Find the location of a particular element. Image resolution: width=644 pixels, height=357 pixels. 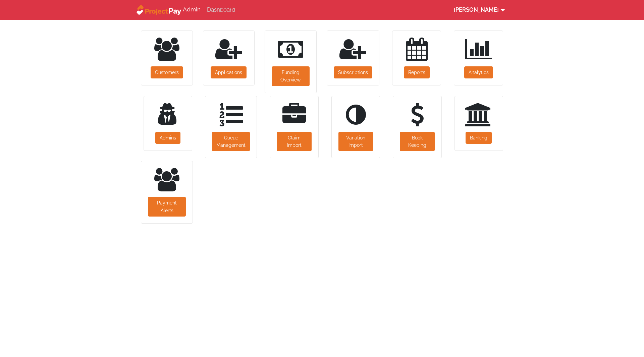

a: Variation Import is located at coordinates (356, 142).